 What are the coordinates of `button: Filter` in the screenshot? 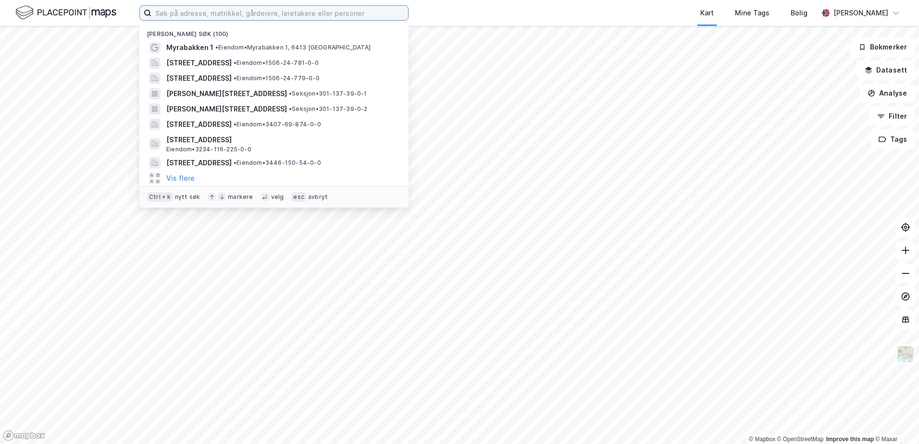 It's located at (892, 116).